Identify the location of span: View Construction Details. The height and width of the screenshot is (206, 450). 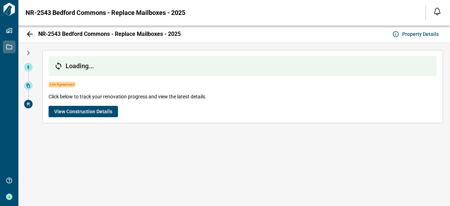
(83, 111).